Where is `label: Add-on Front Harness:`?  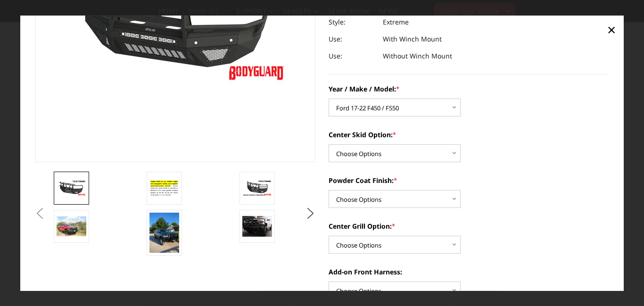
label: Add-on Front Harness: is located at coordinates (469, 271).